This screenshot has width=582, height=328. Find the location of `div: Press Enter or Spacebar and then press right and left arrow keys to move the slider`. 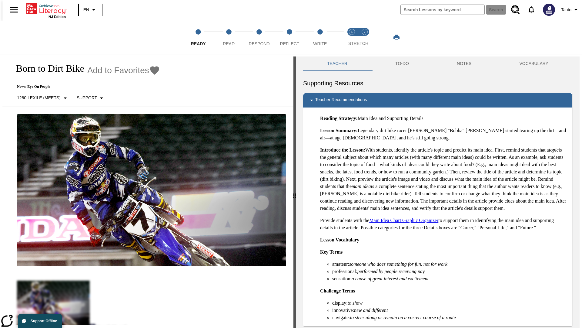

div: Press Enter or Spacebar and then press right and left arrow keys to move the slider is located at coordinates (295, 192).